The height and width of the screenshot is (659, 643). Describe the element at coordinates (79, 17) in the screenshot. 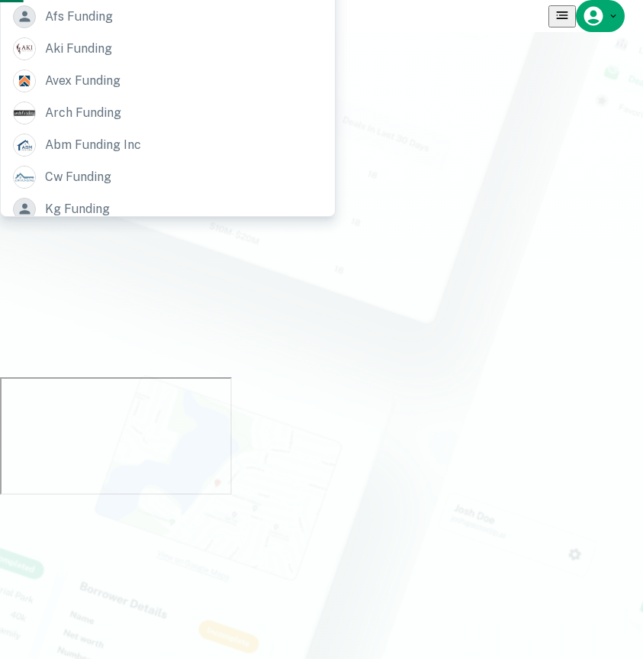

I see `div: afs funding` at that location.